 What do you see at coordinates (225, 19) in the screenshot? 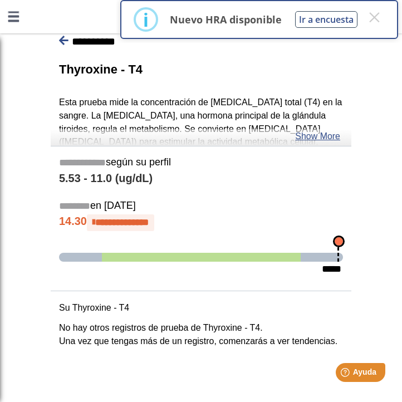
I see `p: Nuevo HRA disponible` at bounding box center [225, 19].